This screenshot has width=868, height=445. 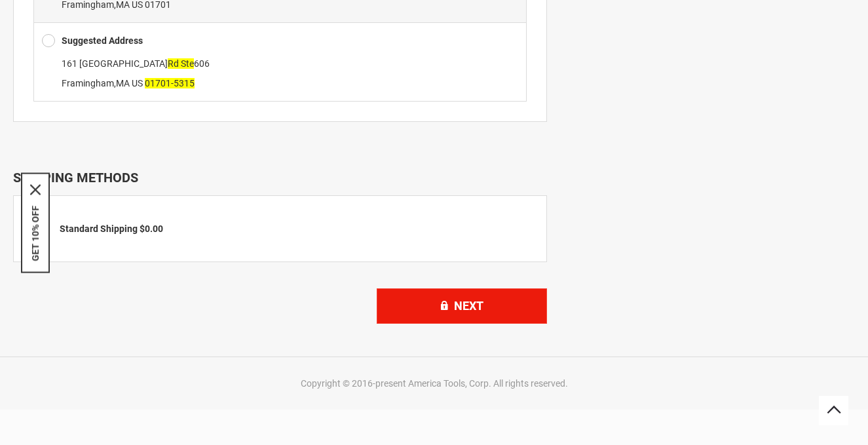 What do you see at coordinates (98, 229) in the screenshot?
I see `span: Standard Shipping` at bounding box center [98, 229].